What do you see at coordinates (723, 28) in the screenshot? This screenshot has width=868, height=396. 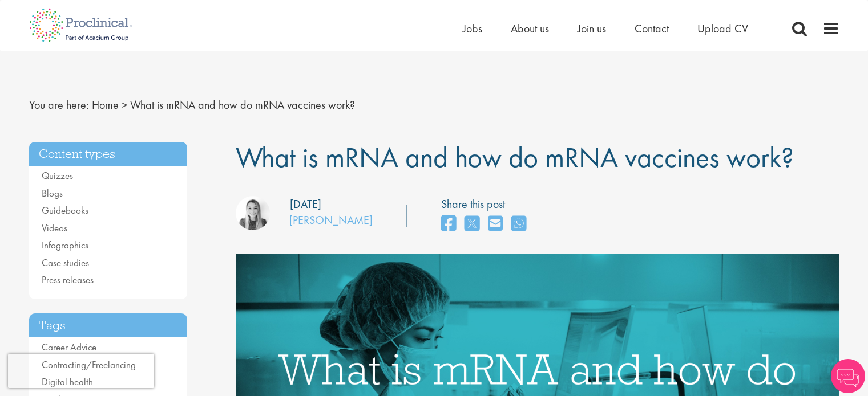 I see `a: Upload CV` at bounding box center [723, 28].